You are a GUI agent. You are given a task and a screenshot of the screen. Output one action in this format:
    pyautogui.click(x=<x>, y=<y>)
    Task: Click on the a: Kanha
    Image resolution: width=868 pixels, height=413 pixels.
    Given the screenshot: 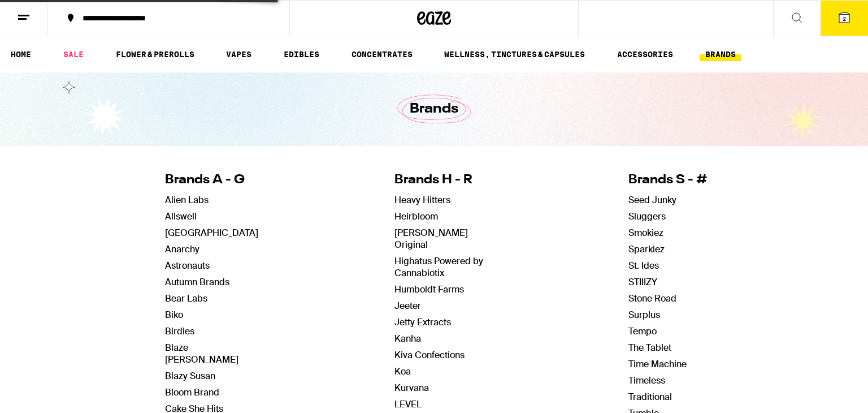 What is the action you would take?
    pyautogui.click(x=407, y=338)
    